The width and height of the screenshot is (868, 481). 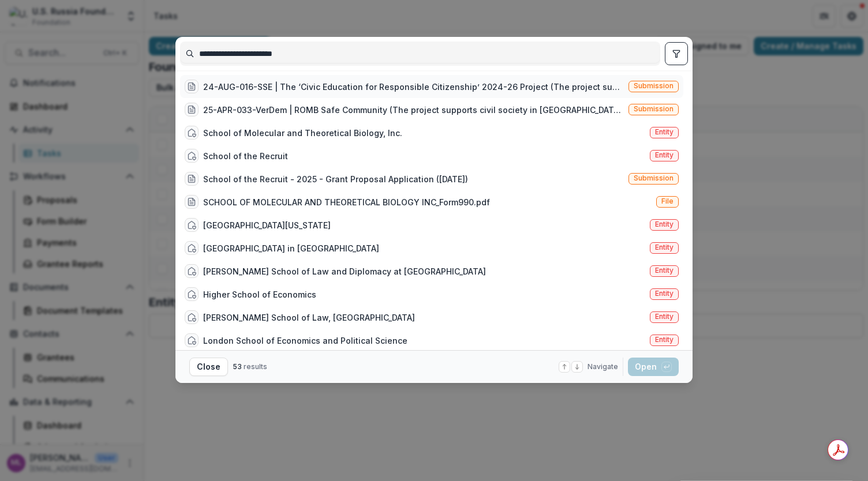 I want to click on button: Open, so click(x=653, y=367).